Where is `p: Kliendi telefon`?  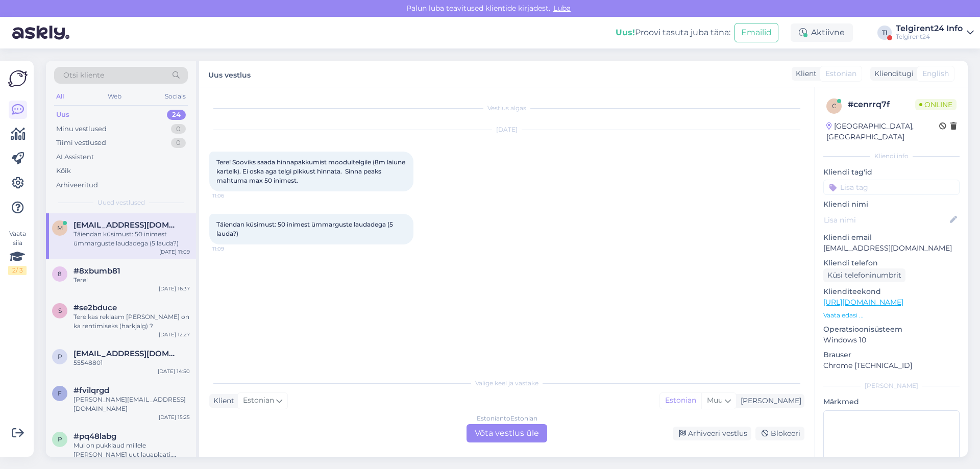 p: Kliendi telefon is located at coordinates (890, 263).